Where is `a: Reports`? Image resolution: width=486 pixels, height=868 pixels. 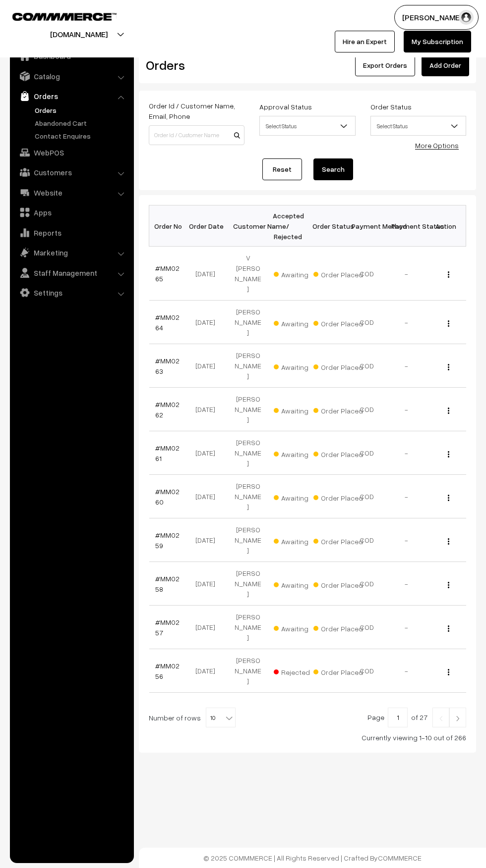 a: Reports is located at coordinates (71, 233).